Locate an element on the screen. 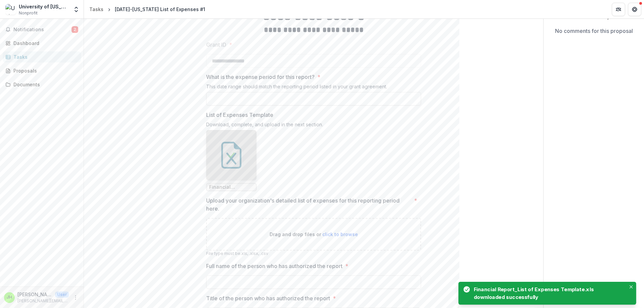 Image resolution: width=644 pixels, height=308 pixels. button: Close is located at coordinates (631, 287).